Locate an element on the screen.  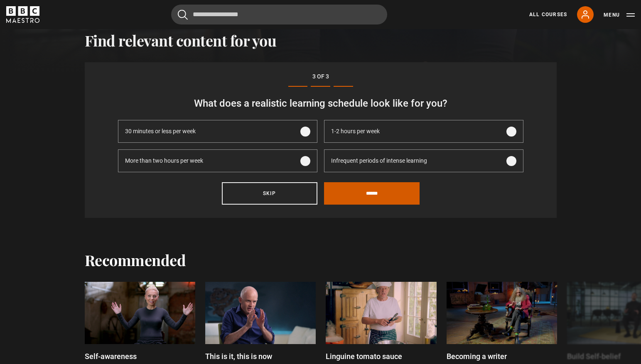
button: Skip is located at coordinates (269, 193).